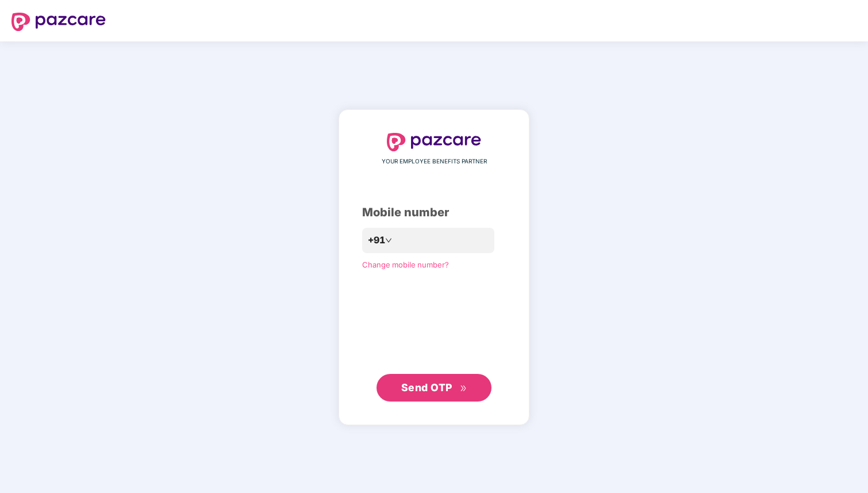 The image size is (868, 493). Describe the element at coordinates (377, 240) in the screenshot. I see `span: +91` at that location.